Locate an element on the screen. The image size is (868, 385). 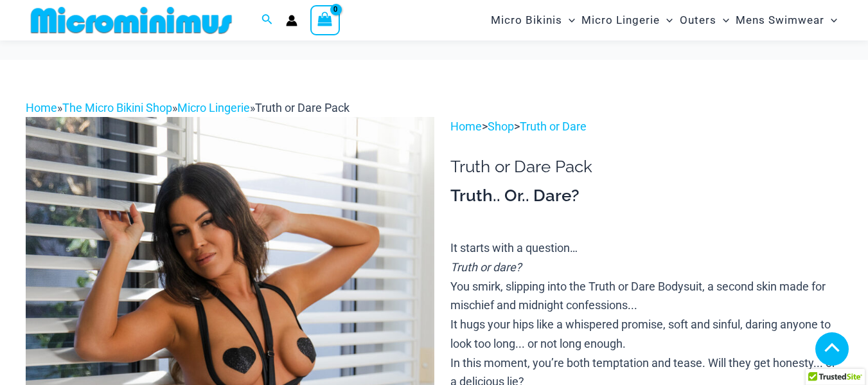
span: Micro Lingerie is located at coordinates (621, 20).